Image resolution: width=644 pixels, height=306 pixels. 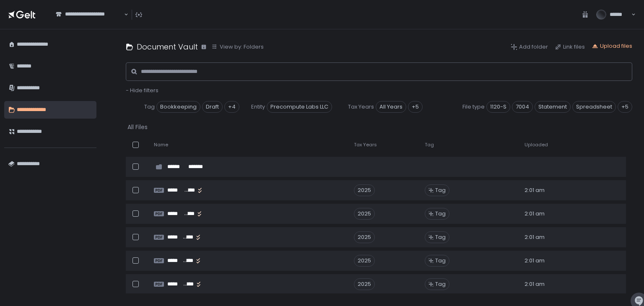 I want to click on button: View by: Folders, so click(x=237, y=47).